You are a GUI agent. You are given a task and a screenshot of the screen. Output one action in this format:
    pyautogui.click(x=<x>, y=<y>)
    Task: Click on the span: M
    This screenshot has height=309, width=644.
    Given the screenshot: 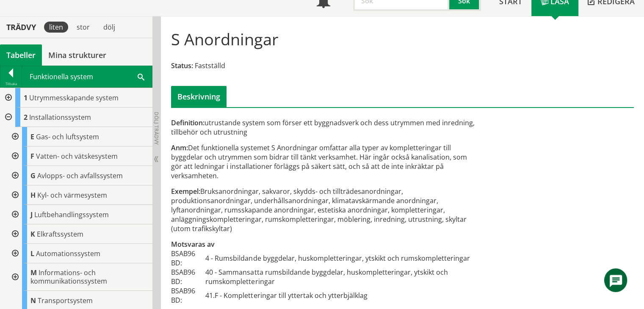 What is the action you would take?
    pyautogui.click(x=33, y=273)
    